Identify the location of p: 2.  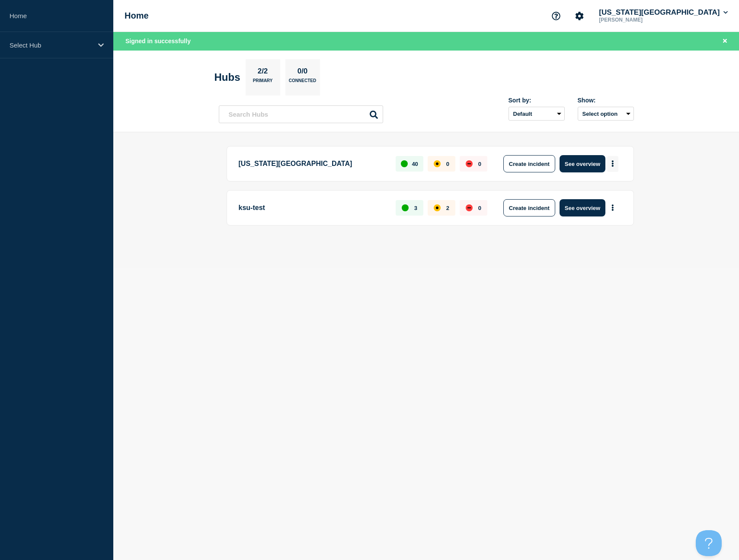
(447, 208).